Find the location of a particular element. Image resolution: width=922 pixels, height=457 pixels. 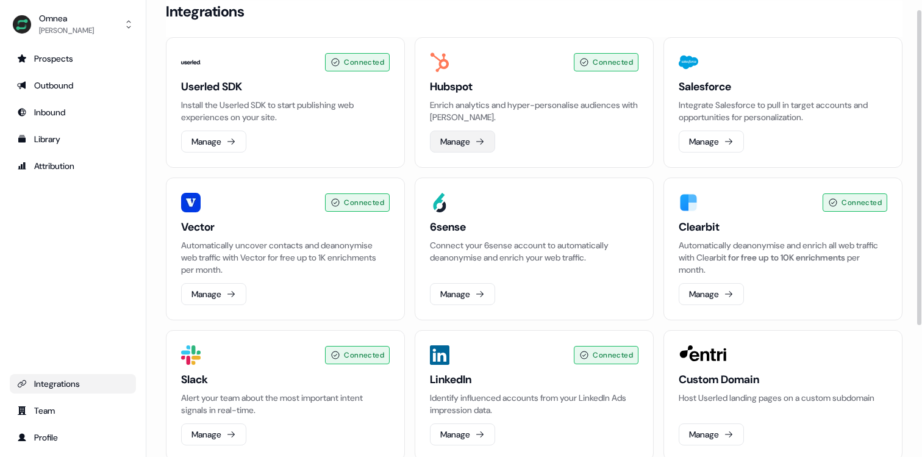

h3: 6sense is located at coordinates (534, 227).